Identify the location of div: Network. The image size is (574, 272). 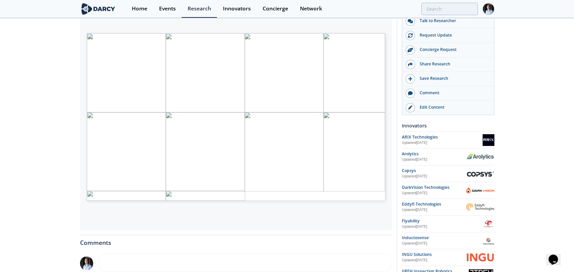
(311, 9).